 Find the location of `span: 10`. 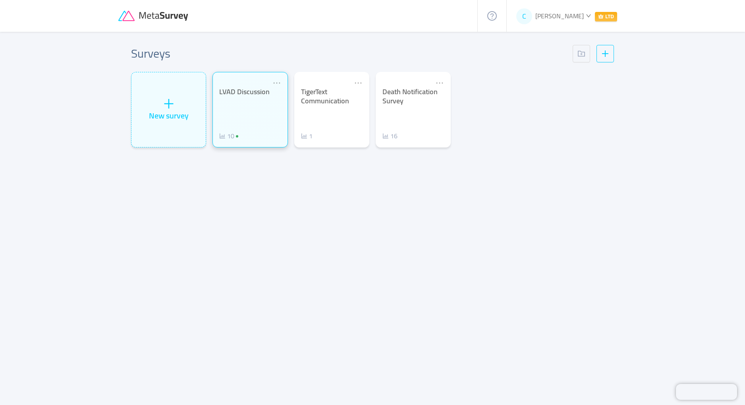

span: 10 is located at coordinates (231, 136).